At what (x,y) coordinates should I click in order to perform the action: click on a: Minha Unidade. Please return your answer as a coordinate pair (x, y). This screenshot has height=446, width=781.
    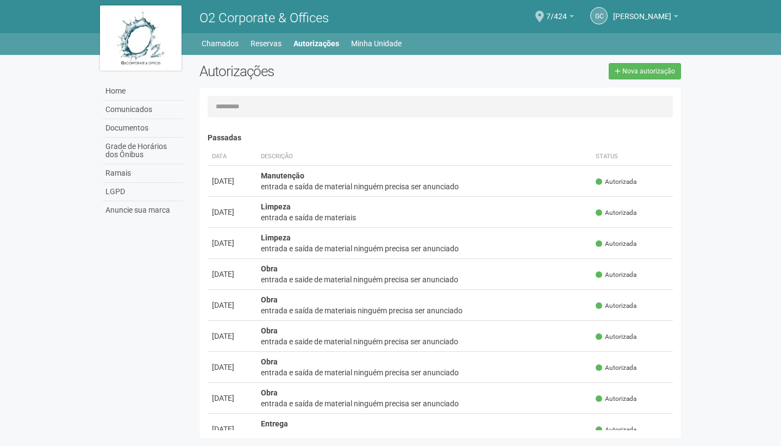
    Looking at the image, I should click on (376, 43).